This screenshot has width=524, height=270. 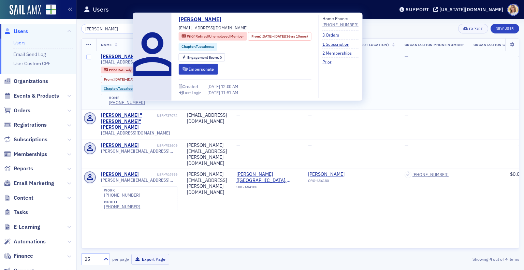 I want to click on div: Export, so click(x=476, y=29).